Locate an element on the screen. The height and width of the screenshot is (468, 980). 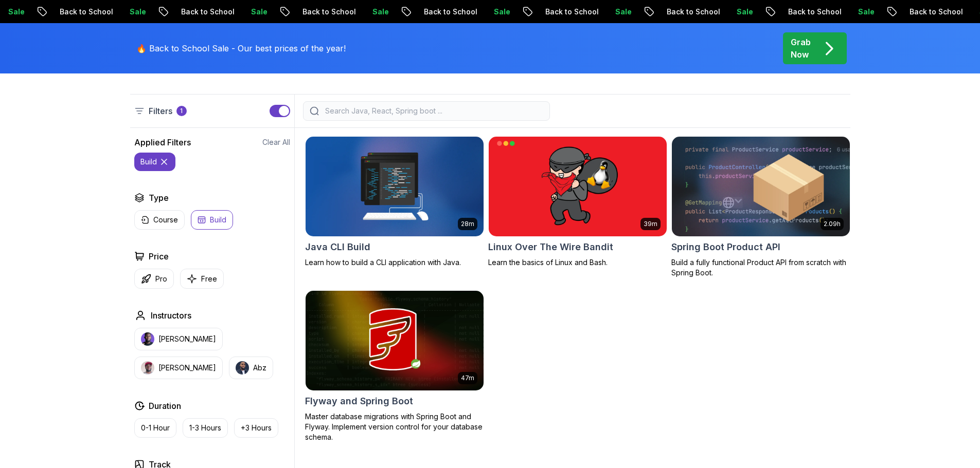
a: Linux Over The Wire Bandit card39mLinux Over The Wire BanditLearn the basics of Linux and Bash. is located at coordinates (578, 202).